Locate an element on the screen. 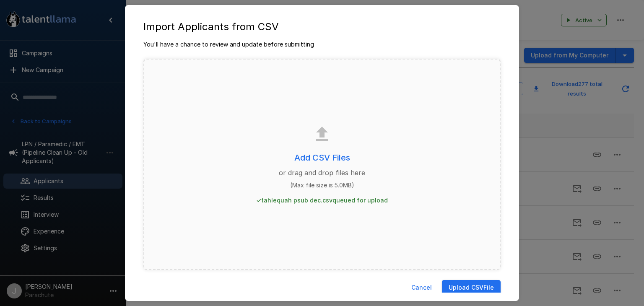  p: or drag and drop files here is located at coordinates (322, 173).